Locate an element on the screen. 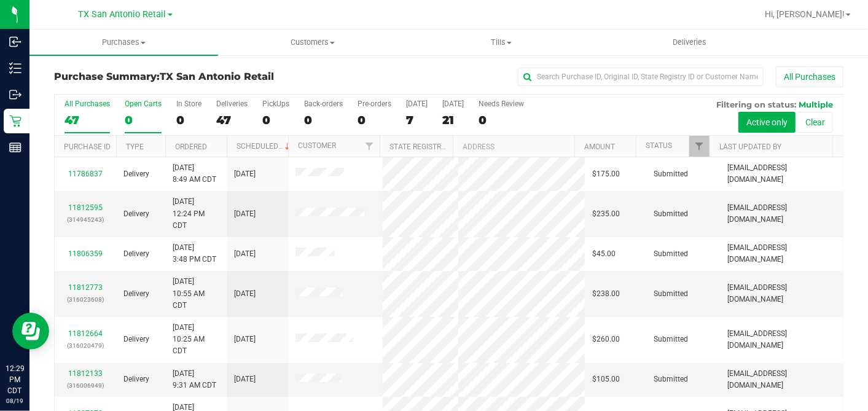 The image size is (868, 411). a: Status is located at coordinates (659, 145).